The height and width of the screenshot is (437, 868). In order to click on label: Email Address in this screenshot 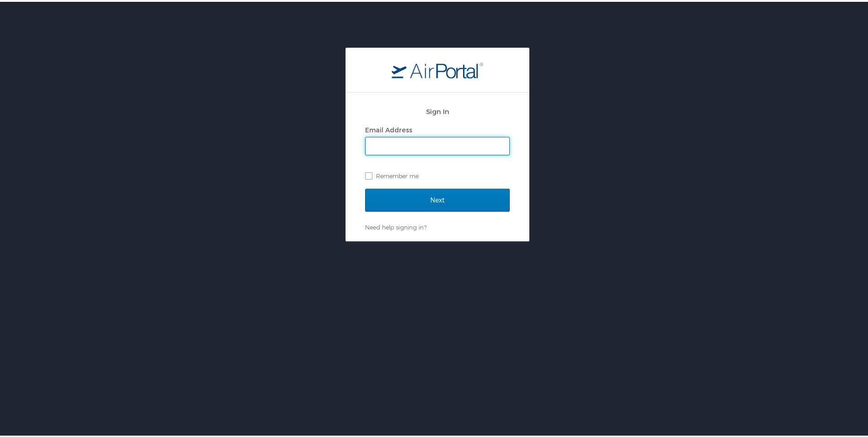, I will do `click(389, 127)`.